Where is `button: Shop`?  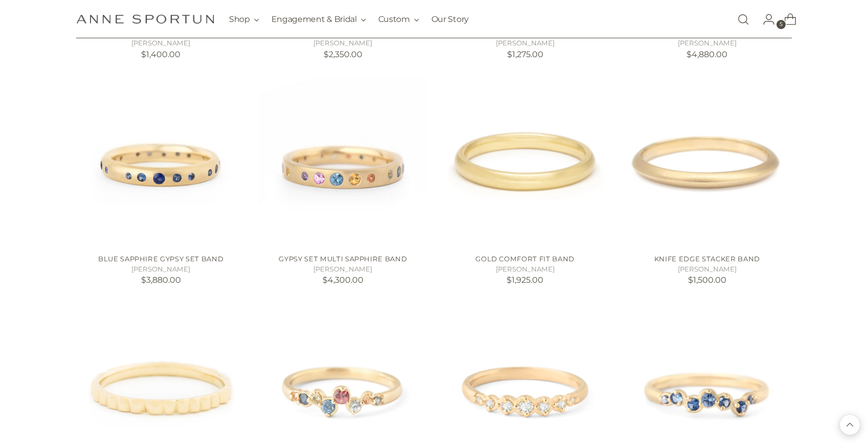
button: Shop is located at coordinates (244, 20).